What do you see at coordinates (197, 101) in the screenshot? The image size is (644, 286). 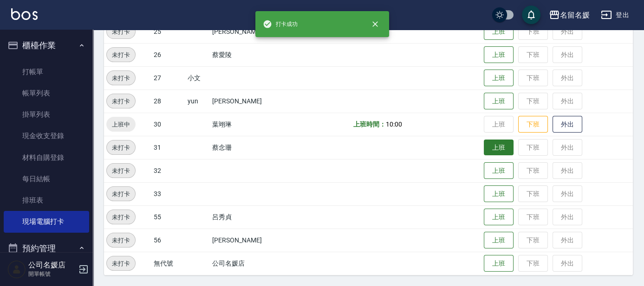 I see `td: yun` at bounding box center [197, 101].